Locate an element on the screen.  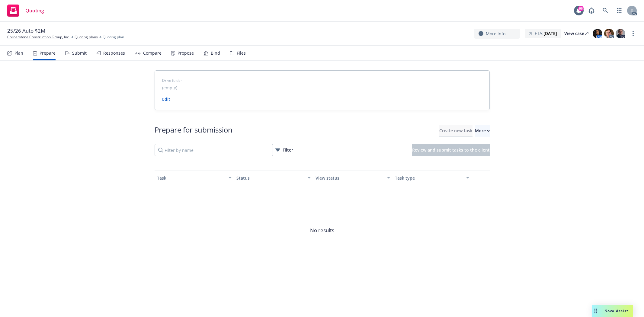
div: Responses is located at coordinates (114, 53).